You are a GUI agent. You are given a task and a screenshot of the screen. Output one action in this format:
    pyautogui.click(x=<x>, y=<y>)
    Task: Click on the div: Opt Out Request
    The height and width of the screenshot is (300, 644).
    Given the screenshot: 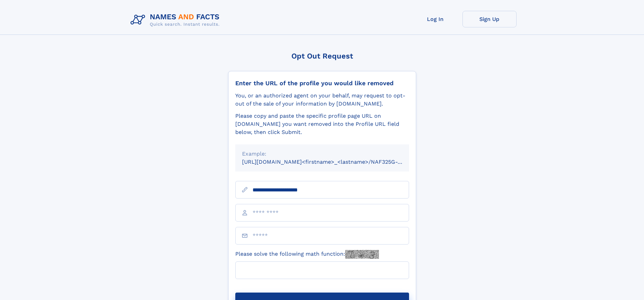 What is the action you would take?
    pyautogui.click(x=322, y=56)
    